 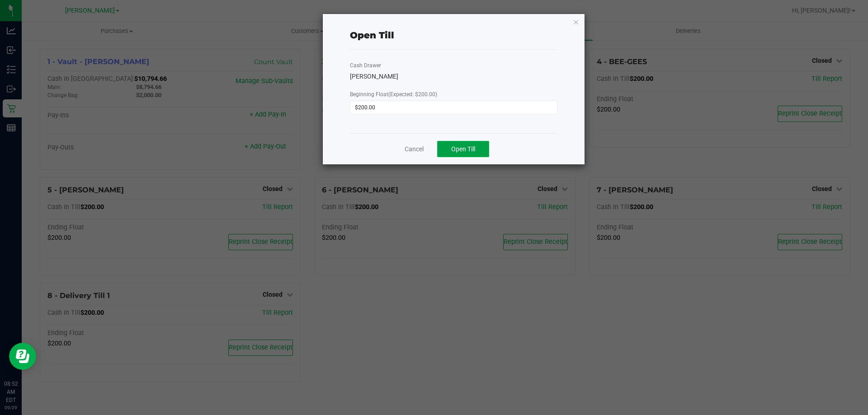 What do you see at coordinates (463, 149) in the screenshot?
I see `button: Open Till` at bounding box center [463, 149].